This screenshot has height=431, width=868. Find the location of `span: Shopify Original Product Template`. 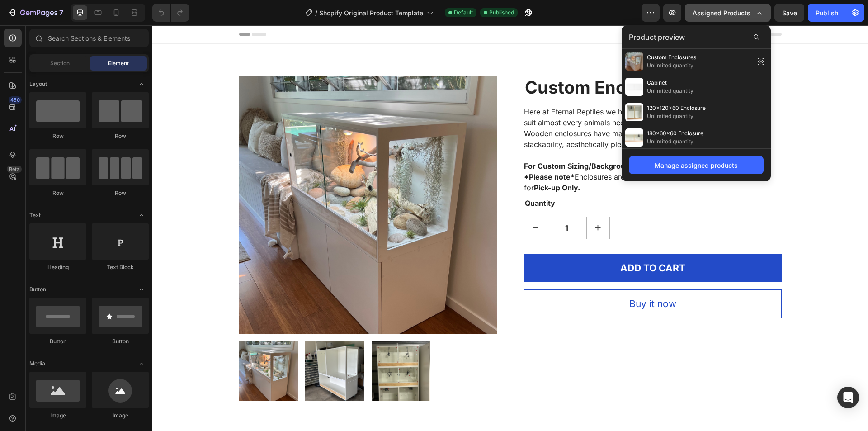

span: Shopify Original Product Template is located at coordinates (371, 13).